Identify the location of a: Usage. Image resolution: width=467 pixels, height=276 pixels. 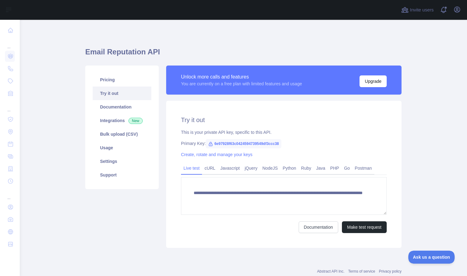
(122, 148).